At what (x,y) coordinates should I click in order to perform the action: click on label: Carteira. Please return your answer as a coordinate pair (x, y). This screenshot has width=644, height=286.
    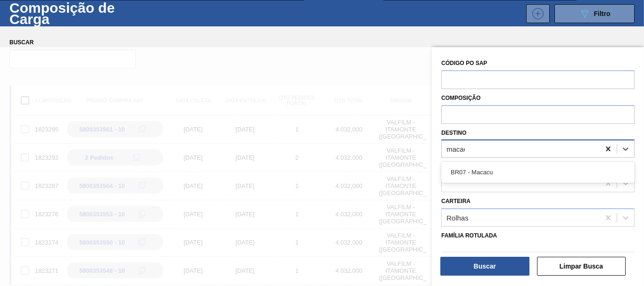
    Looking at the image, I should click on (456, 201).